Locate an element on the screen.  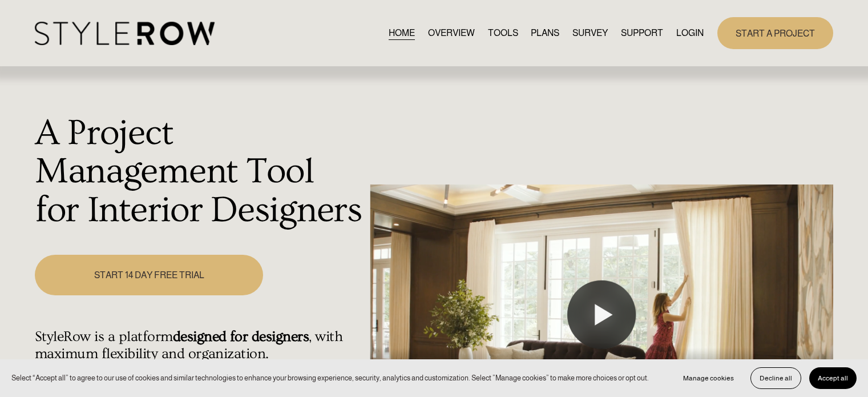
button: Manage cookies is located at coordinates (709, 378).